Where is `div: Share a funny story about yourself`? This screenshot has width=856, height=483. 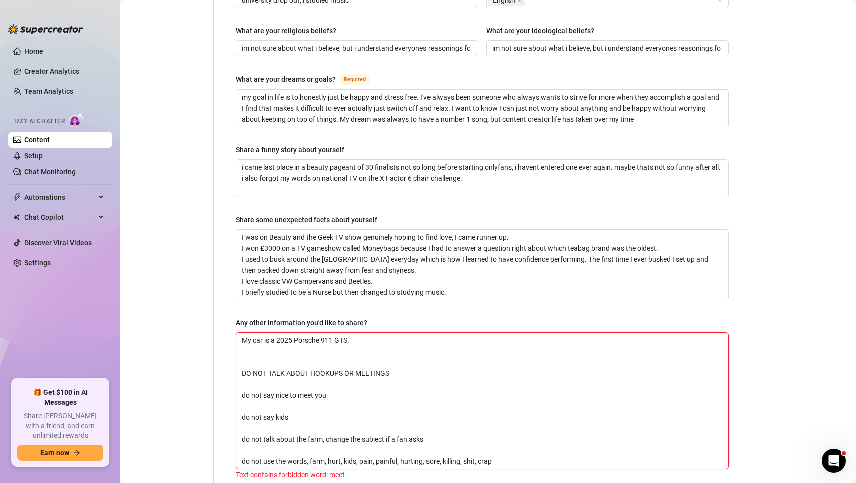 div: Share a funny story about yourself is located at coordinates (290, 150).